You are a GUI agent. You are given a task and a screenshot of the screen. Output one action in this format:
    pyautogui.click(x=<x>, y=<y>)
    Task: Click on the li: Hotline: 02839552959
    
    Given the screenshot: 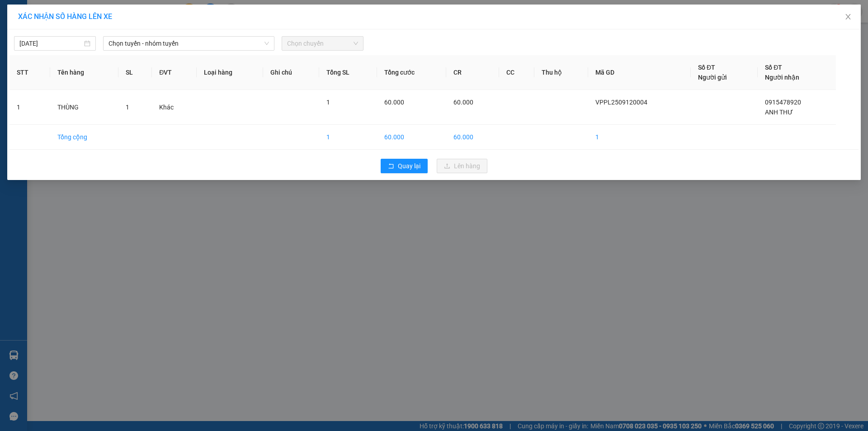 What is the action you would take?
    pyautogui.click(x=231, y=39)
    